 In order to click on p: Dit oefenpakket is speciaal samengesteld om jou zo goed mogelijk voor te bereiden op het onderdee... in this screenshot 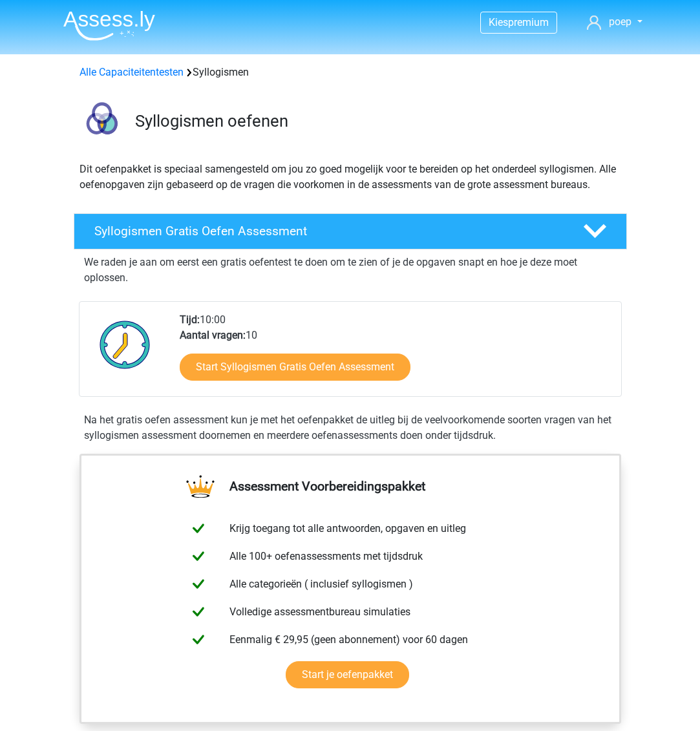, I will do `click(351, 177)`.